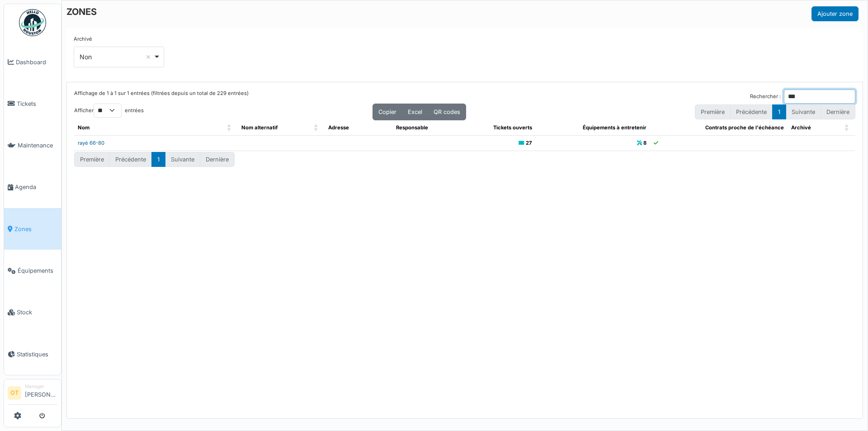 This screenshot has width=868, height=431. Describe the element at coordinates (116, 57) in the screenshot. I see `div: Non` at that location.